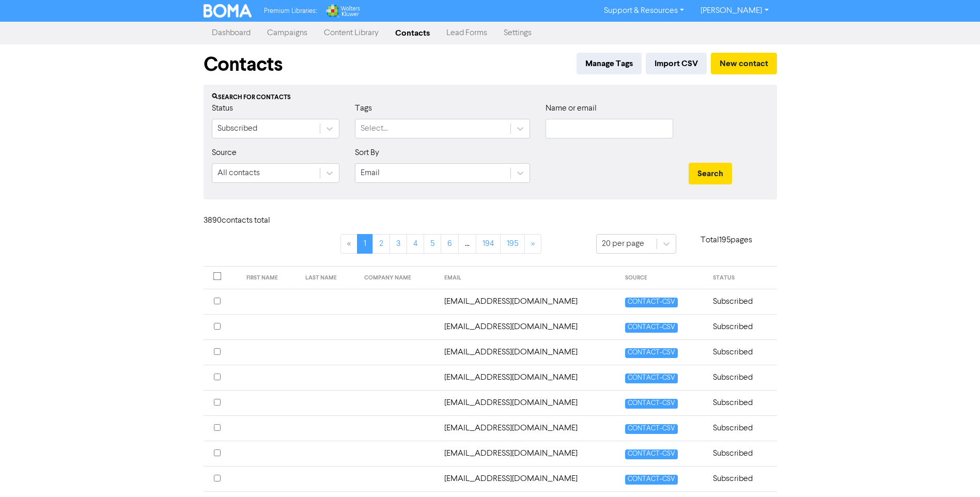 The height and width of the screenshot is (497, 980). Describe the element at coordinates (245, 220) in the screenshot. I see `h6: 3890 contact s total` at that location.